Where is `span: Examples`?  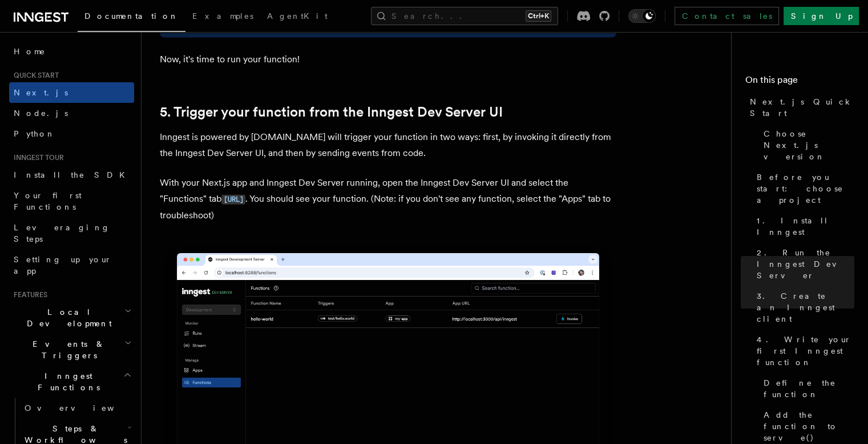 span: Examples is located at coordinates (223, 16).